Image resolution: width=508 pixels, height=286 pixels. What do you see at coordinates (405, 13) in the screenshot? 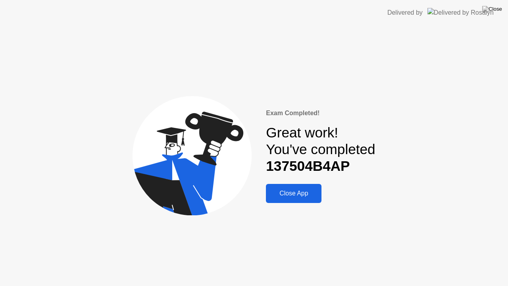
I see `div: Delivered by` at bounding box center [405, 13].